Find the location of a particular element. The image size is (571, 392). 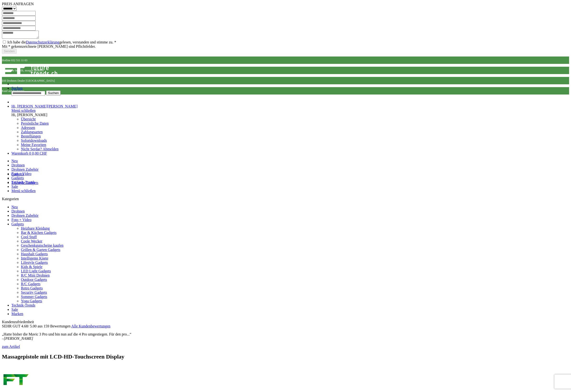

label: Ich habe die gelesen, verstanden und stimme zu. * is located at coordinates (62, 42).